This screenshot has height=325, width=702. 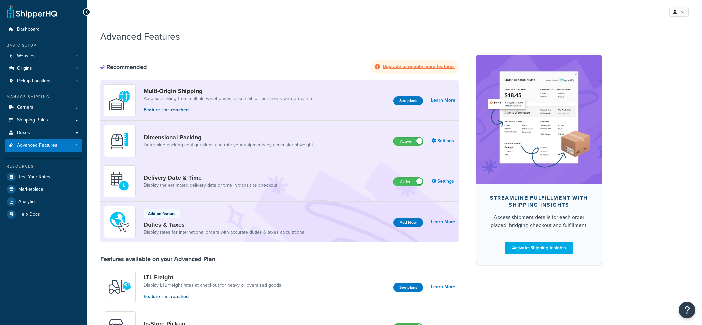 I want to click on a: Advanced Features4, so click(x=43, y=145).